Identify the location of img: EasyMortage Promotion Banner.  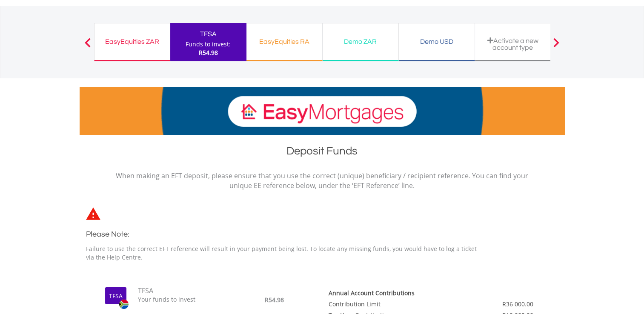
(322, 111).